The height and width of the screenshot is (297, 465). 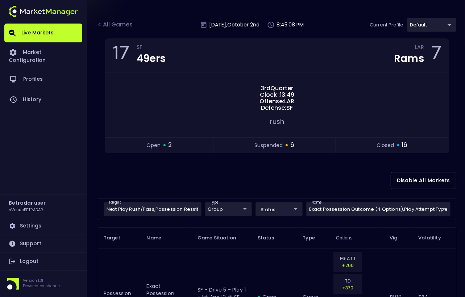 I want to click on div: Rams, so click(x=409, y=59).